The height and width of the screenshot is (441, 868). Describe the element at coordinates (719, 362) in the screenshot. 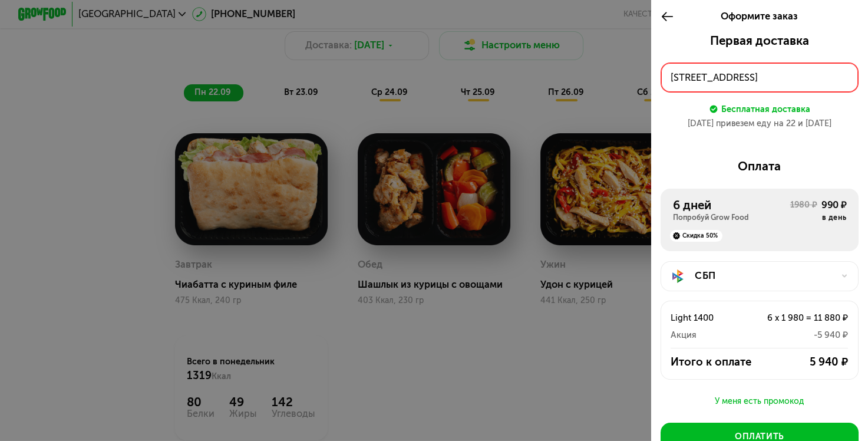

I see `div: Итого к оплате` at that location.